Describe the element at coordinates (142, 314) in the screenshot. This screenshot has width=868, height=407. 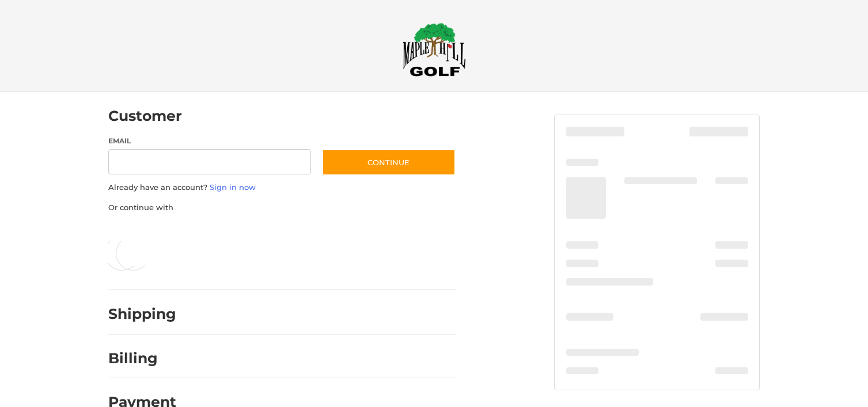
I see `h2: Shipping` at that location.